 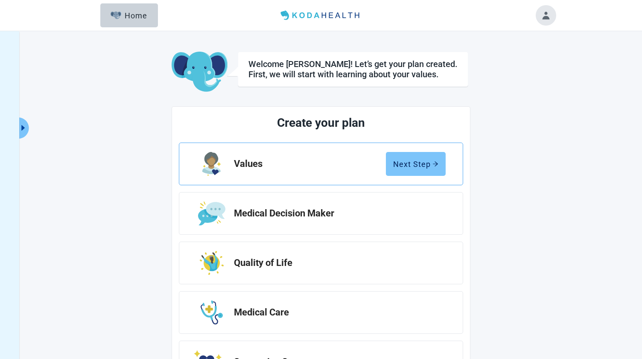 What do you see at coordinates (321, 15) in the screenshot?
I see `img: Koda Health` at bounding box center [321, 15].